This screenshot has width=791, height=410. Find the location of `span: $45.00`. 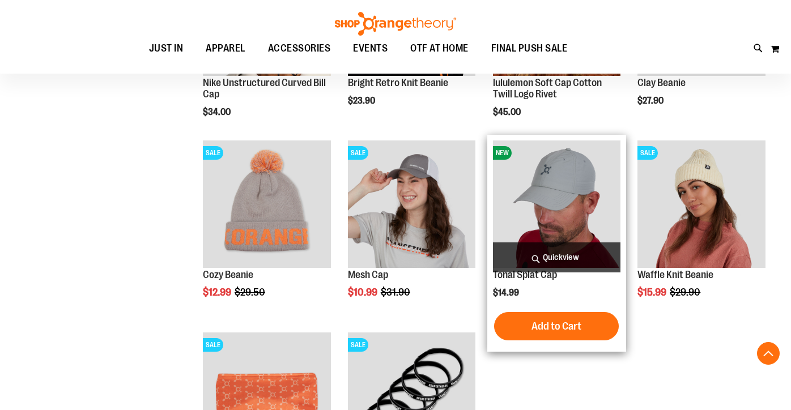

span: $45.00 is located at coordinates (508, 112).